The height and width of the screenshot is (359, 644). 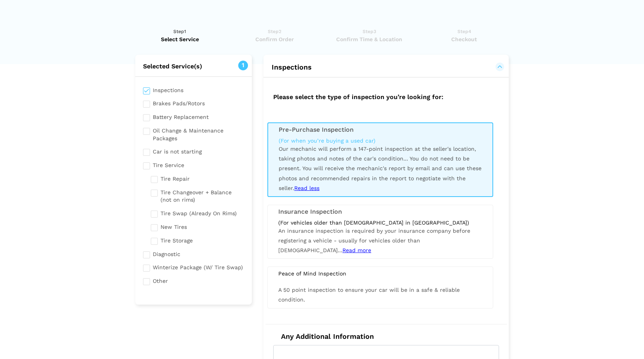 I want to click on span: Our mechanic will perform a 147-point inspection at the seller's location, taking photos and note..., so click(x=380, y=168).